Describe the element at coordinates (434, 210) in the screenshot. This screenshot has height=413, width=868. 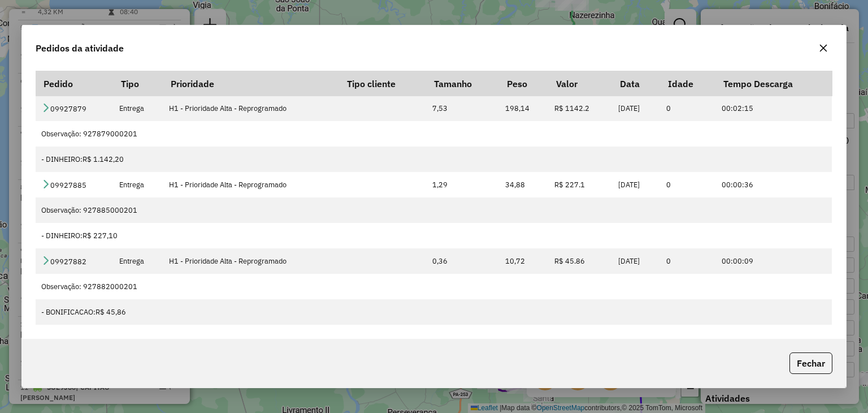
I see `div: Observação: 927885000201` at that location.